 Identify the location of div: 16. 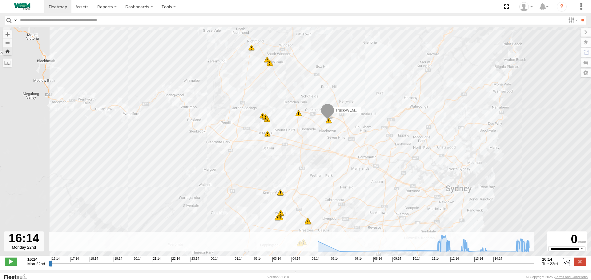
(329, 121).